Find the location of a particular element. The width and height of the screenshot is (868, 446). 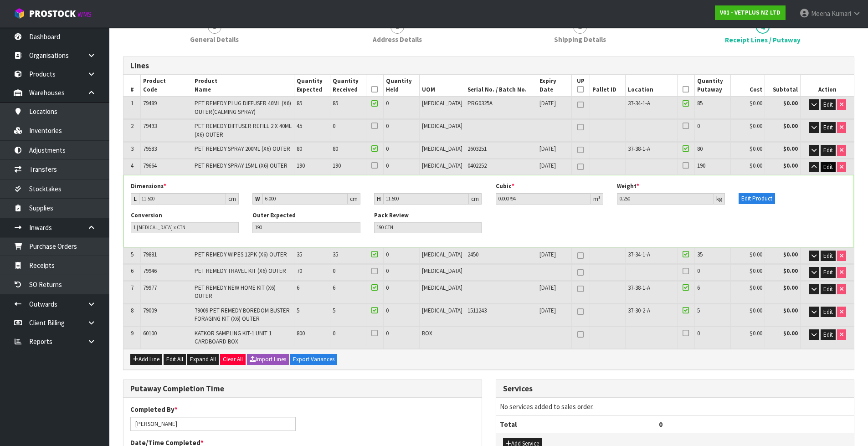

span: 85 is located at coordinates (300, 103).